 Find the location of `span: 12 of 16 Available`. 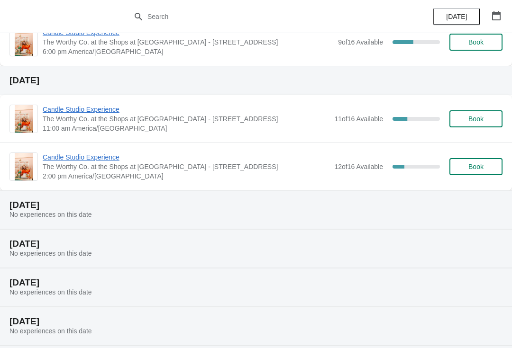

span: 12 of 16 Available is located at coordinates (358, 167).